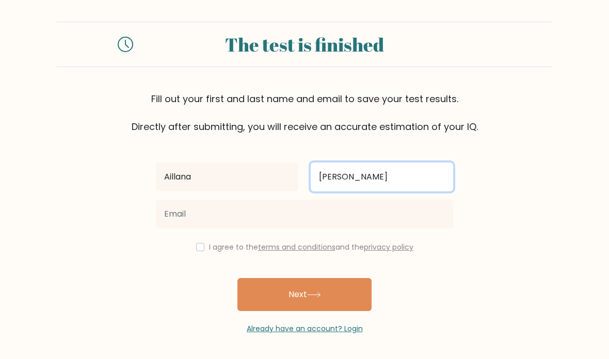 This screenshot has width=609, height=359. What do you see at coordinates (305, 214) in the screenshot?
I see `input: Email` at bounding box center [305, 214].